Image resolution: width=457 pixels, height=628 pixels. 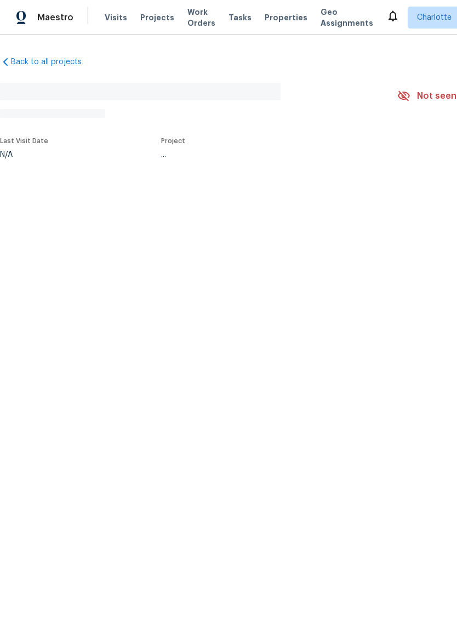 I want to click on span: Project, so click(x=173, y=141).